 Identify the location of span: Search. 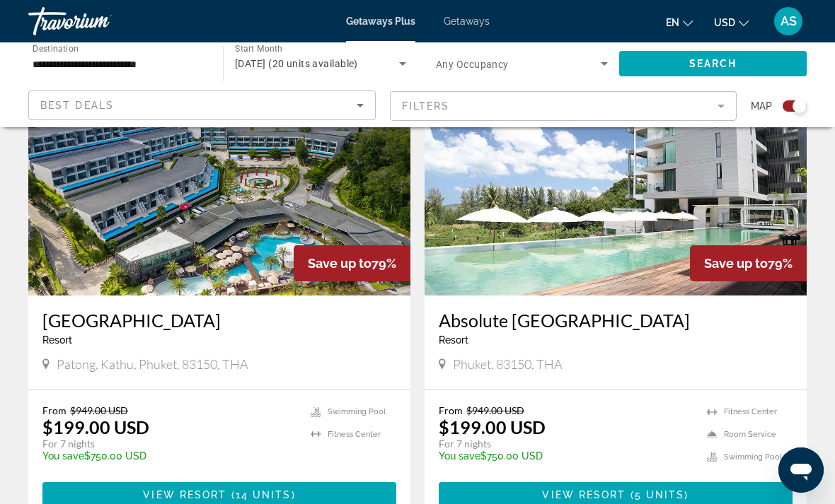
(714, 64).